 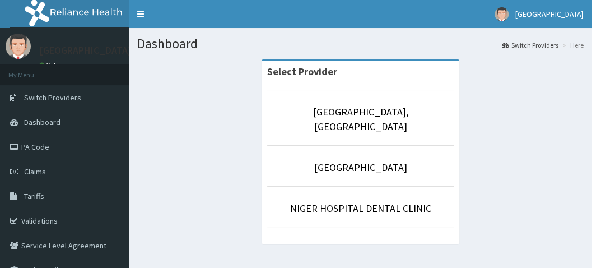 I want to click on a: Switch Providers, so click(x=530, y=45).